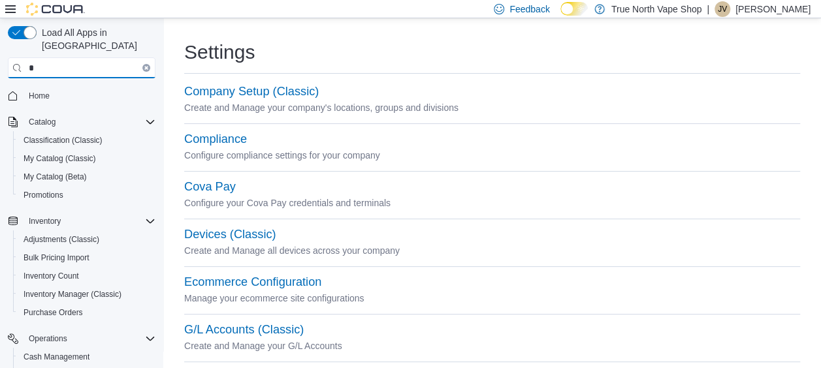 This screenshot has width=821, height=368. I want to click on button: Bulk Pricing Import, so click(87, 258).